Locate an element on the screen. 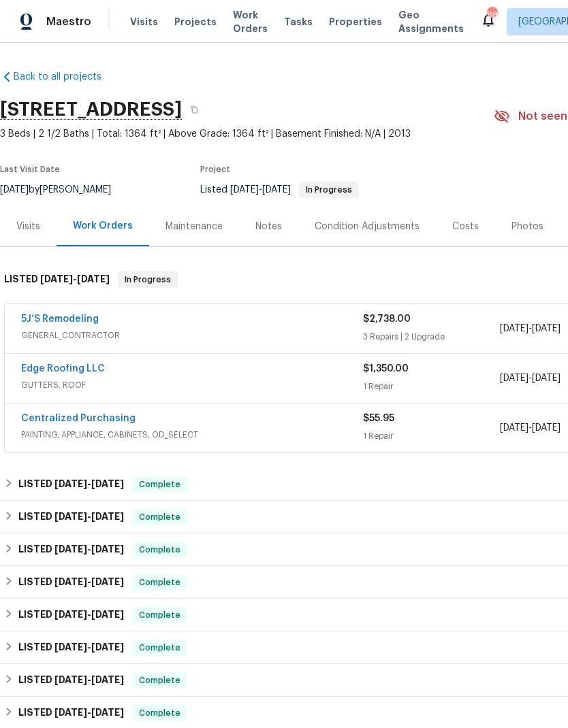 The image size is (568, 728). span: $55.95 is located at coordinates (378, 418).